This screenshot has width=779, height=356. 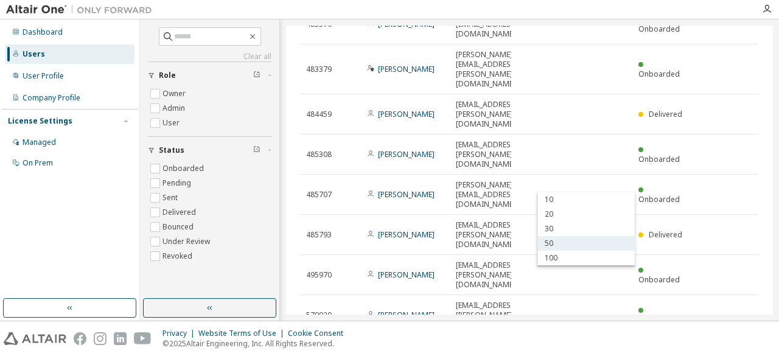 I want to click on div: Cookie Consent, so click(x=319, y=334).